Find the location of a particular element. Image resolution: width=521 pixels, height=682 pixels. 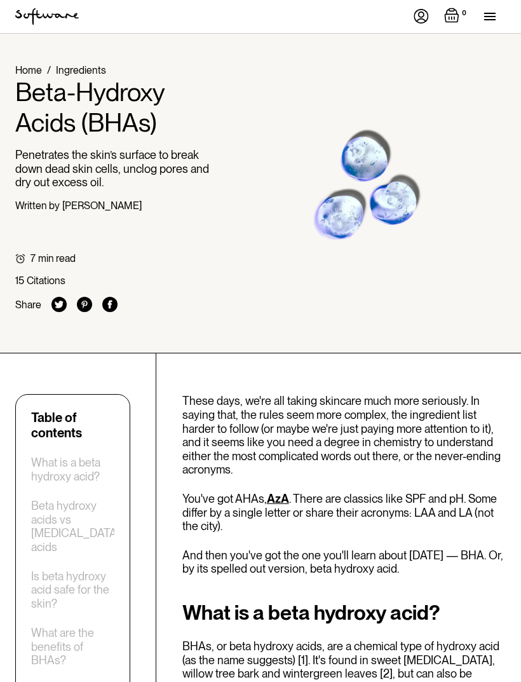

div: Share is located at coordinates (28, 304).